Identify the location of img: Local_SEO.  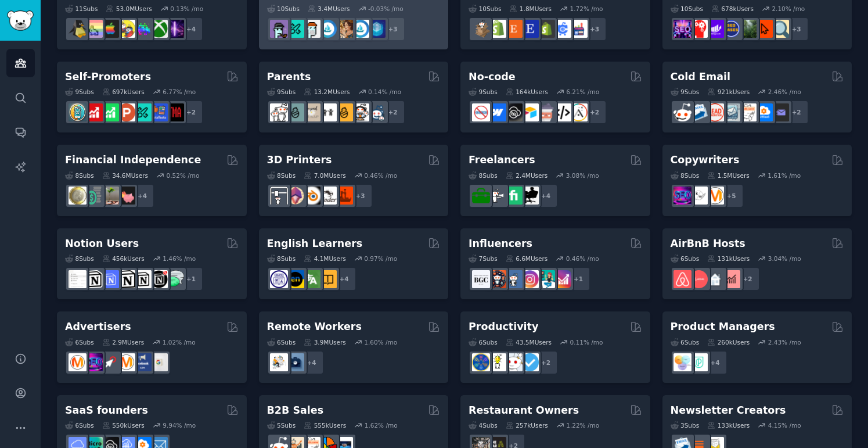
(747, 29).